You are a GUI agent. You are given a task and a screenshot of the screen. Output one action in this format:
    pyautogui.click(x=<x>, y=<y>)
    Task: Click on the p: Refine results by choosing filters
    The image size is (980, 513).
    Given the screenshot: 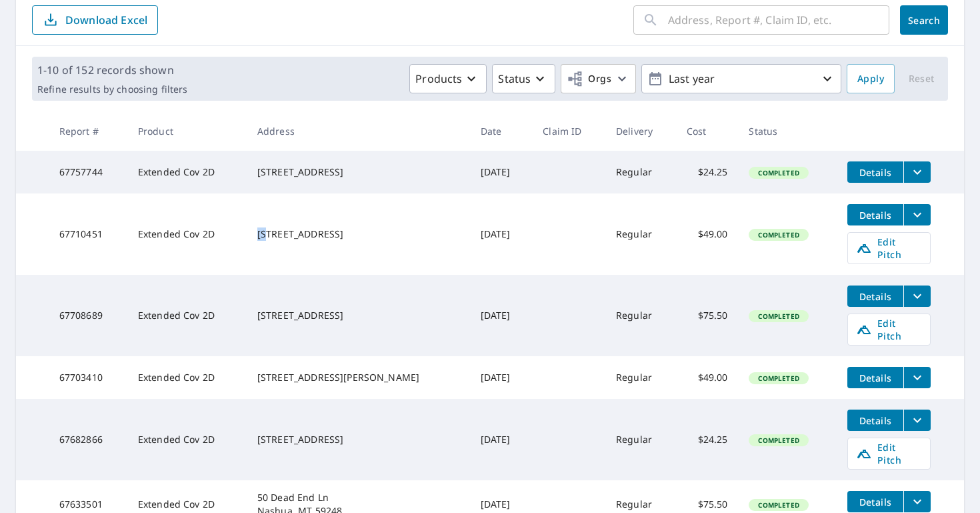 What is the action you would take?
    pyautogui.click(x=112, y=90)
    